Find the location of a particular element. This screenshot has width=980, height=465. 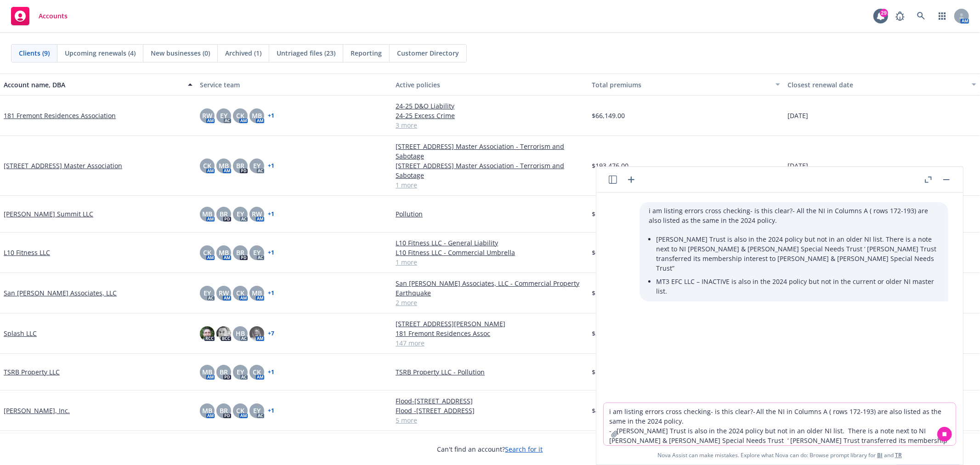

span: $495,793.00 is located at coordinates (610, 410).